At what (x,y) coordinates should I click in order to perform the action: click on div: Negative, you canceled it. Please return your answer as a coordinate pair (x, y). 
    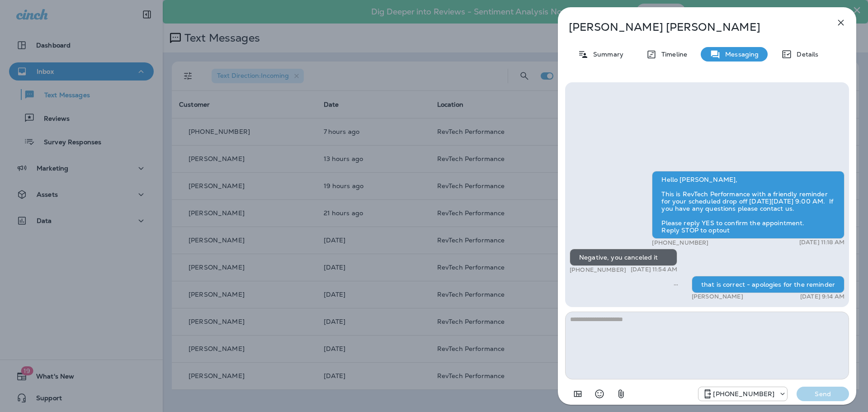
    Looking at the image, I should click on (623, 257).